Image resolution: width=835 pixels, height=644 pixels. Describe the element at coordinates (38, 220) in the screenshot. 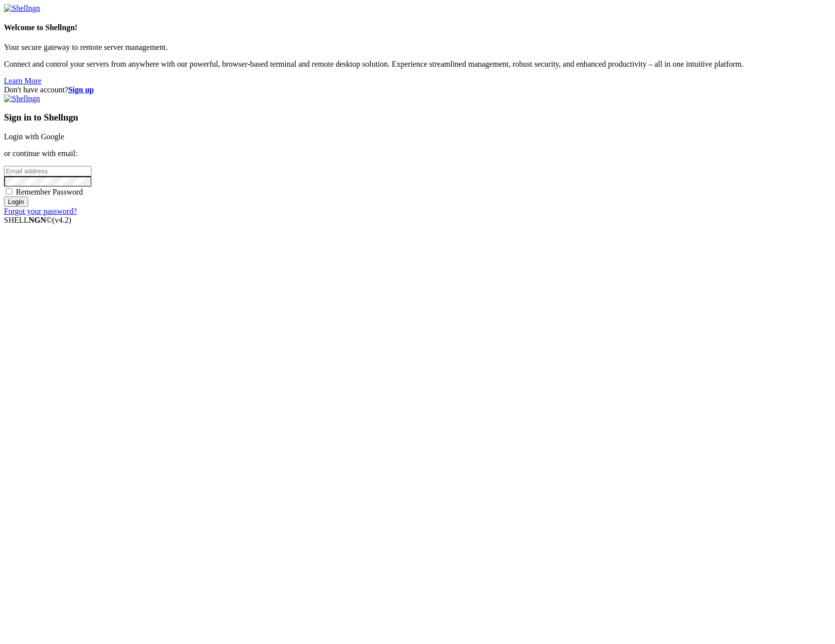

I see `span: SHELL ©` at that location.